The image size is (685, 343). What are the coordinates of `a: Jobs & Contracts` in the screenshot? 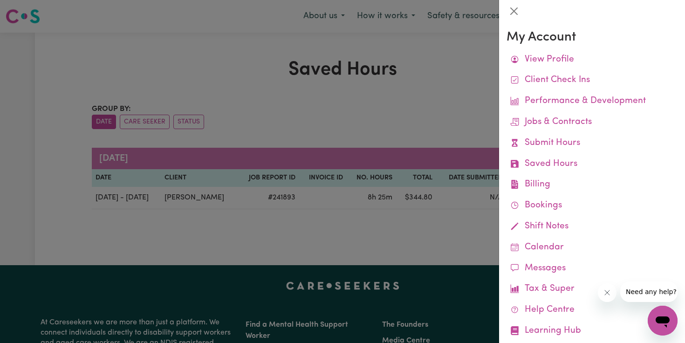 It's located at (592, 122).